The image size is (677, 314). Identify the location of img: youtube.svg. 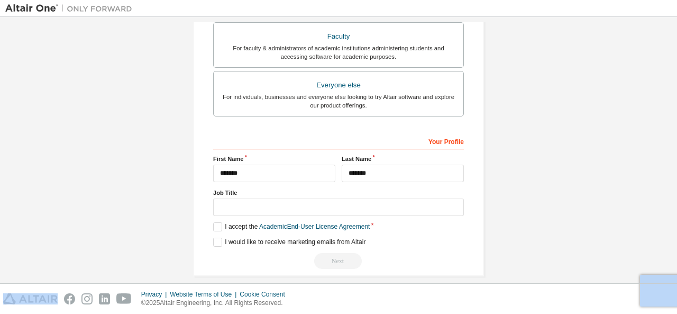
(124, 298).